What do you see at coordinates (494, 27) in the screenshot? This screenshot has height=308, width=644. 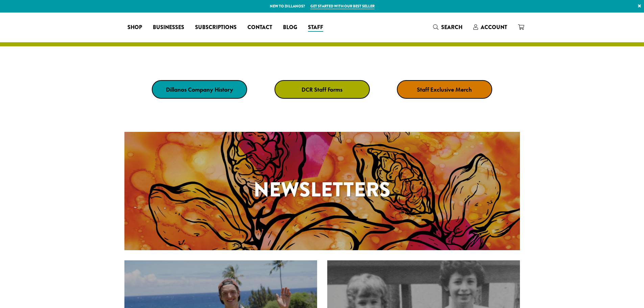 I see `span: Account` at bounding box center [494, 27].